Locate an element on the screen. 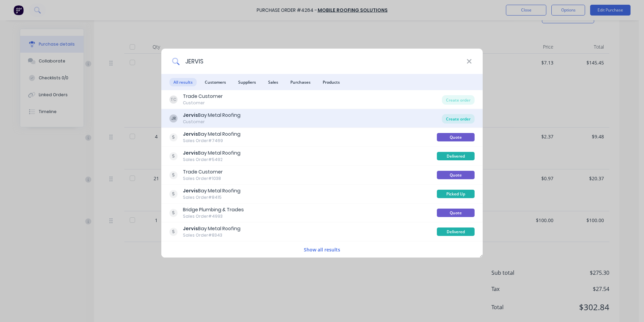 This screenshot has width=644, height=322. div: Sales Order #4993 is located at coordinates (213, 216).